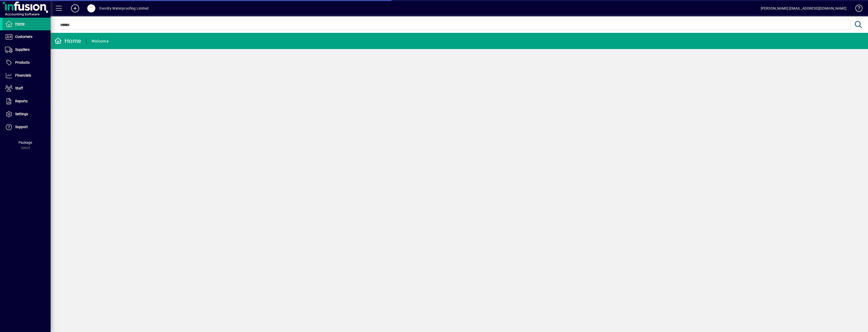 This screenshot has width=868, height=332. I want to click on span: Suppliers, so click(22, 49).